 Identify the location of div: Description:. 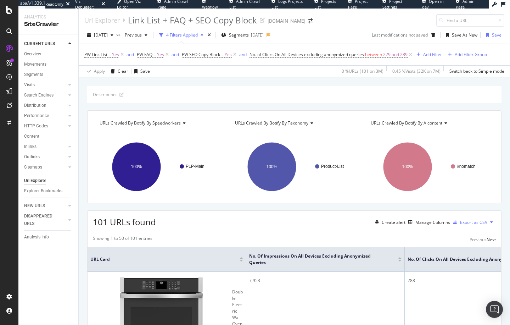
(105, 94).